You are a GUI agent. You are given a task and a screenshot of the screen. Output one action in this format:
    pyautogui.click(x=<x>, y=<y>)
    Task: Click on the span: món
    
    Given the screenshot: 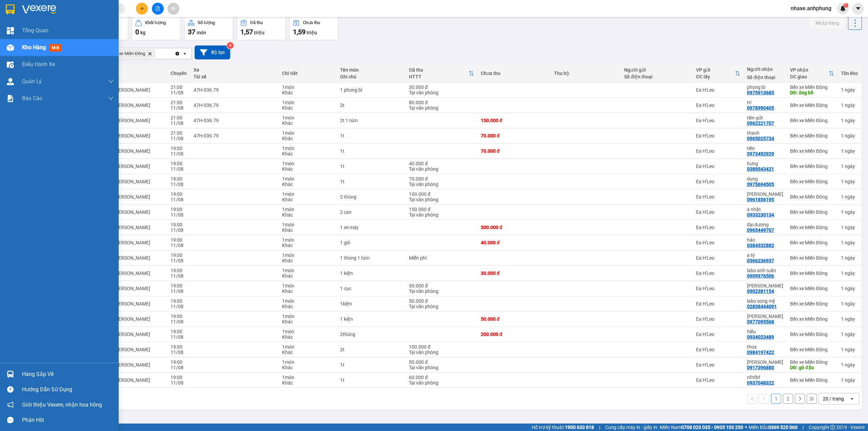 What is the action you would take?
    pyautogui.click(x=201, y=32)
    